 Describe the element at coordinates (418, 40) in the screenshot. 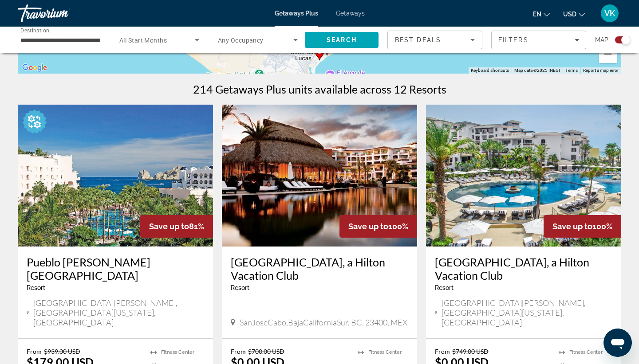

I see `span: Best Deals` at that location.